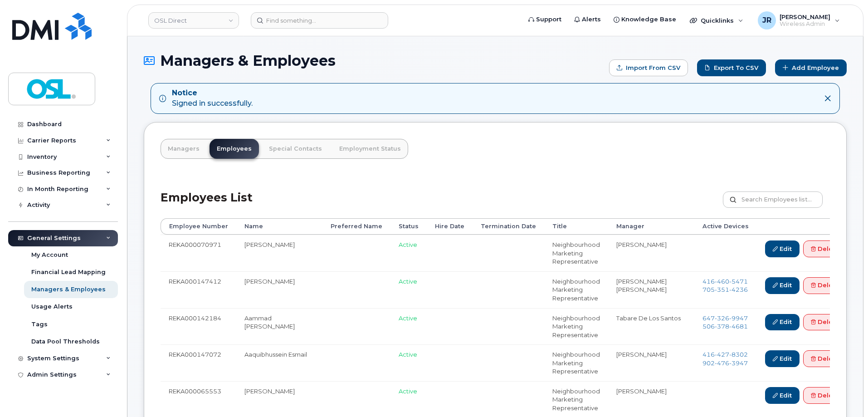 Image resolution: width=868 pixels, height=417 pixels. I want to click on span: 378, so click(721, 326).